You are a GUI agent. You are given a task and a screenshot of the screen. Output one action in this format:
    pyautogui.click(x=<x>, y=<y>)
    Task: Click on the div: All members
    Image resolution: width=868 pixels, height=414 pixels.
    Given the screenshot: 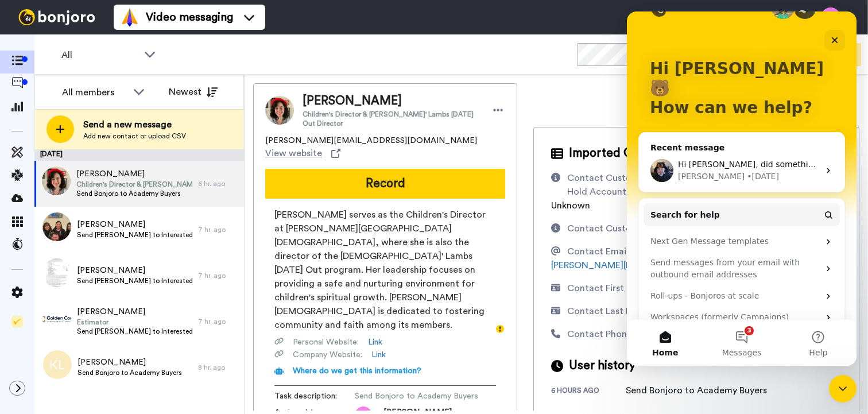 What is the action you would take?
    pyautogui.click(x=95, y=93)
    